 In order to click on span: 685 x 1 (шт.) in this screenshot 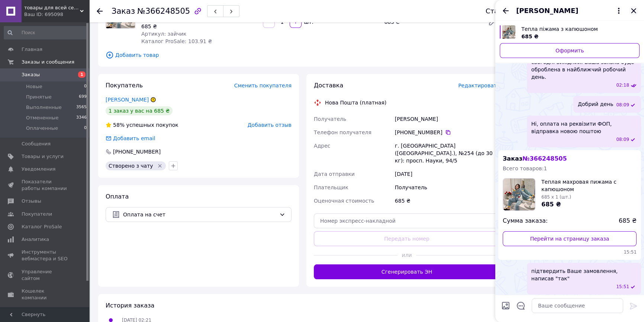, I will do `click(556, 197)`.